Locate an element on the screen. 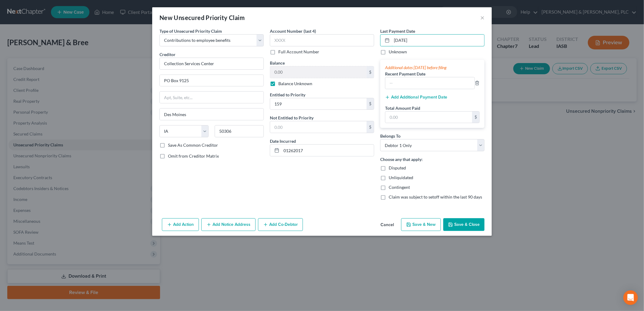 The width and height of the screenshot is (644, 311). button: Add Action is located at coordinates (181, 225).